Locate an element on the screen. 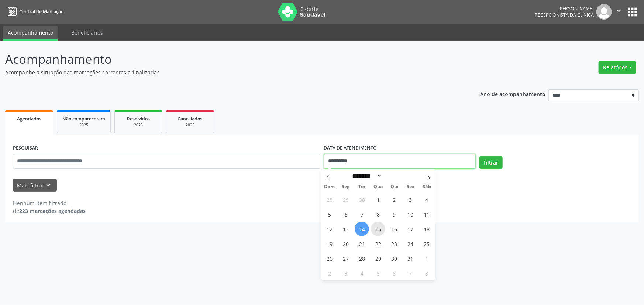  span: Outubro 6, 2025 is located at coordinates (345, 214).